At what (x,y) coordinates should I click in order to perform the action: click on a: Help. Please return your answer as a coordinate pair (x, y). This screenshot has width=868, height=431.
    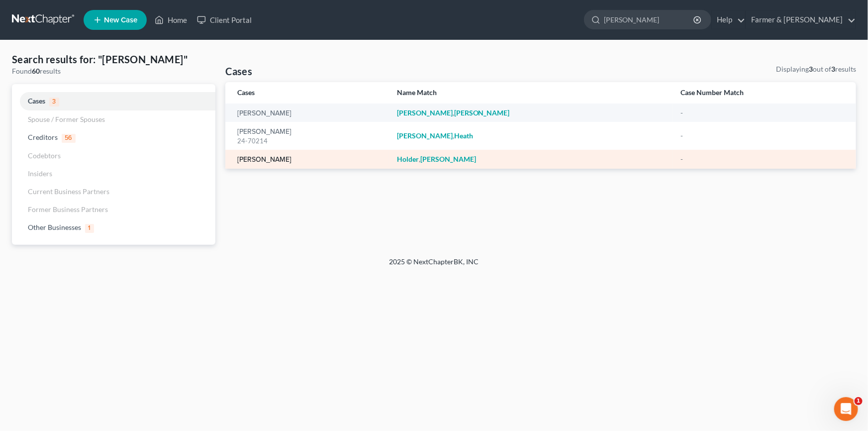
    Looking at the image, I should click on (728, 20).